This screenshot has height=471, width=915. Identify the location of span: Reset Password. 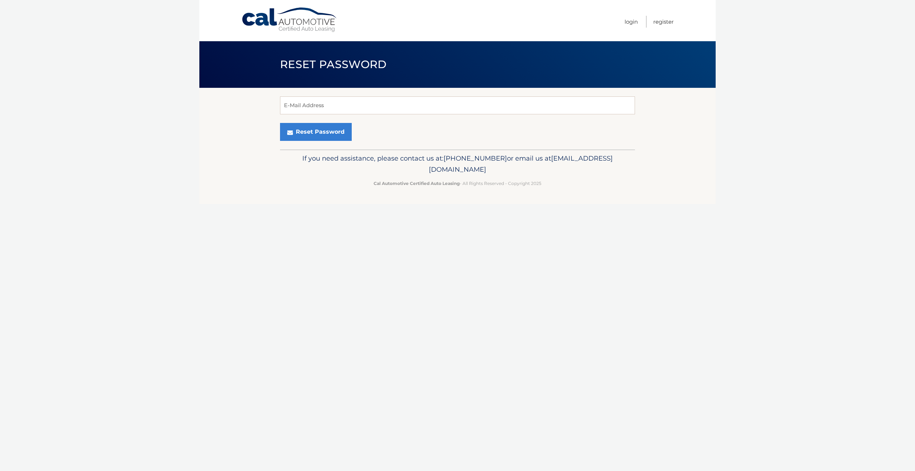
(333, 64).